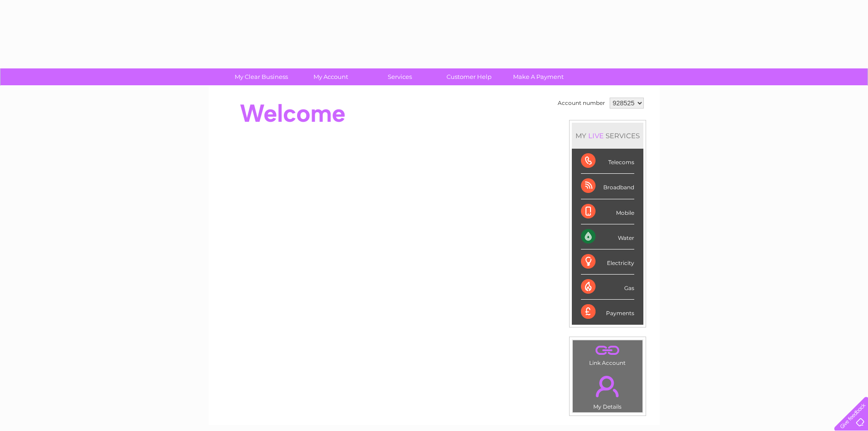  What do you see at coordinates (261, 77) in the screenshot?
I see `a: My Clear Business` at bounding box center [261, 77].